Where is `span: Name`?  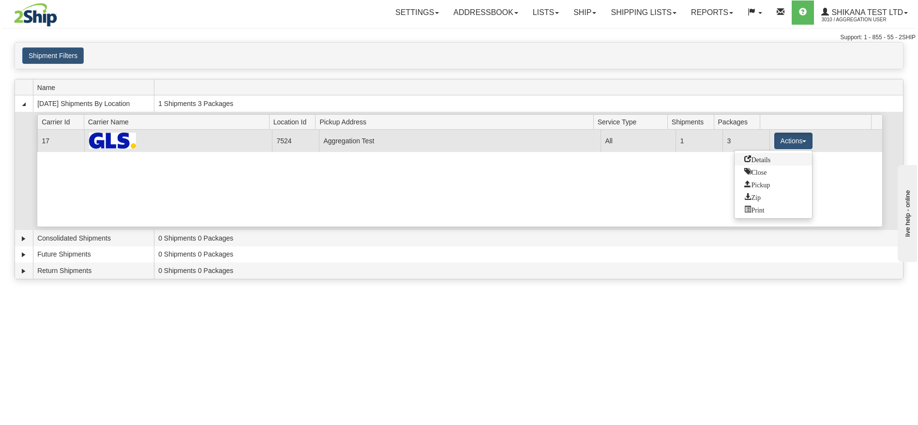
span: Name is located at coordinates (95, 87).